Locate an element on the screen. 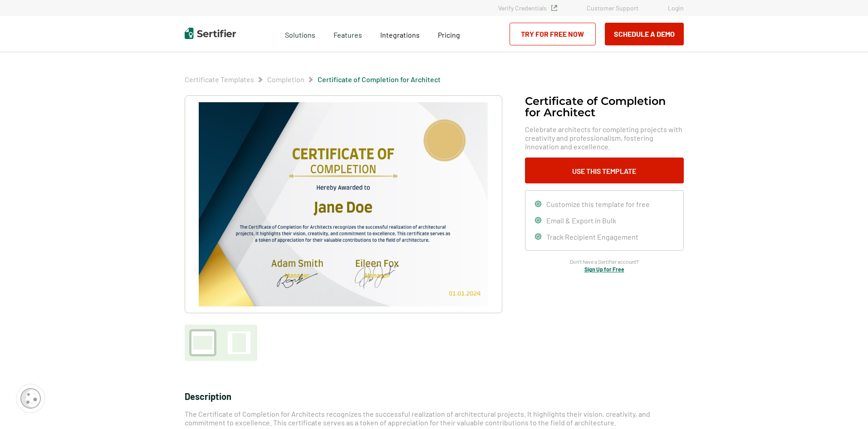 The image size is (868, 429). a: Completion is located at coordinates (286, 79).